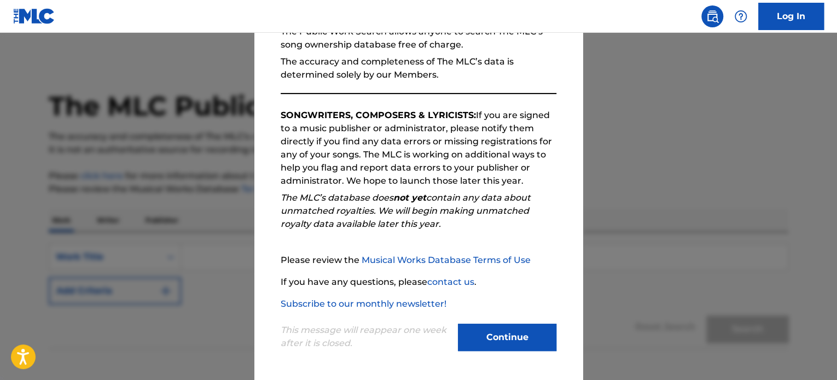  I want to click on div: Help, so click(741, 16).